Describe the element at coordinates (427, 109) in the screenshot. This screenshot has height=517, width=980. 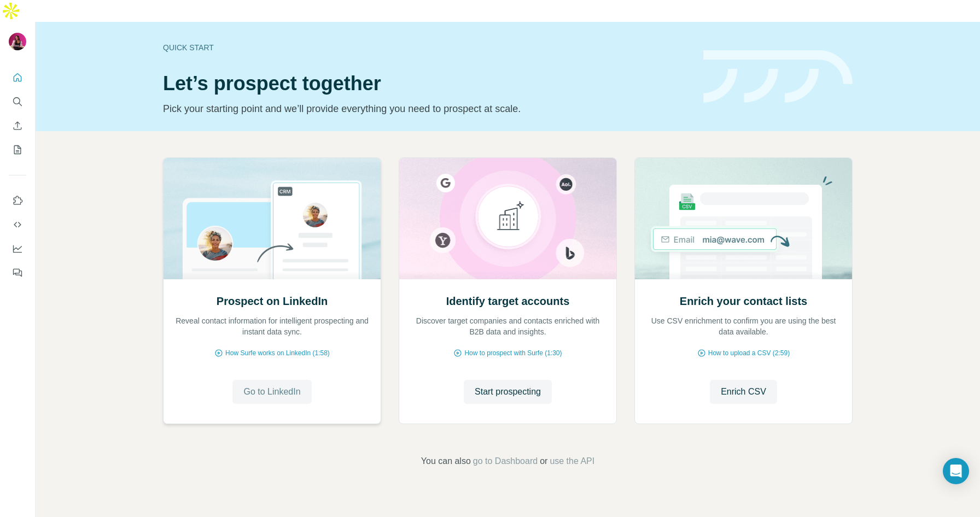
I see `p: Pick your starting point and we’ll provide everything you need to prospect at scale.` at that location.